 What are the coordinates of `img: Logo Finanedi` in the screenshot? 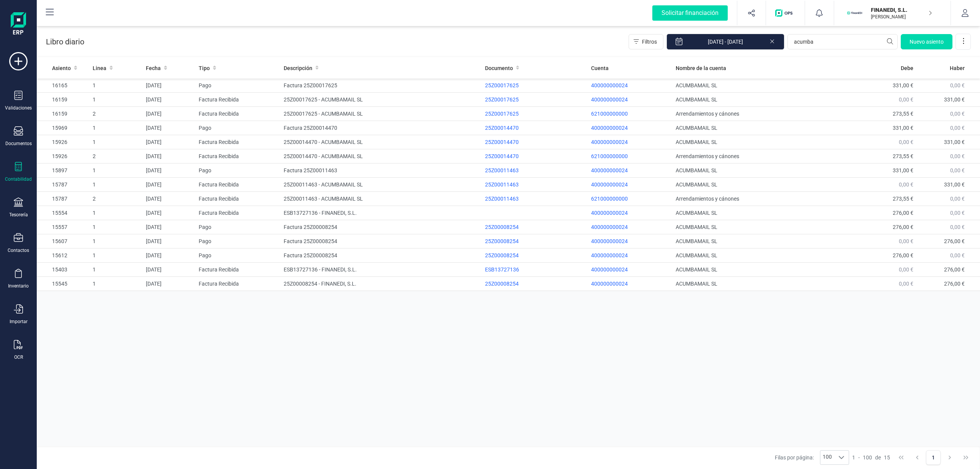 It's located at (18, 25).